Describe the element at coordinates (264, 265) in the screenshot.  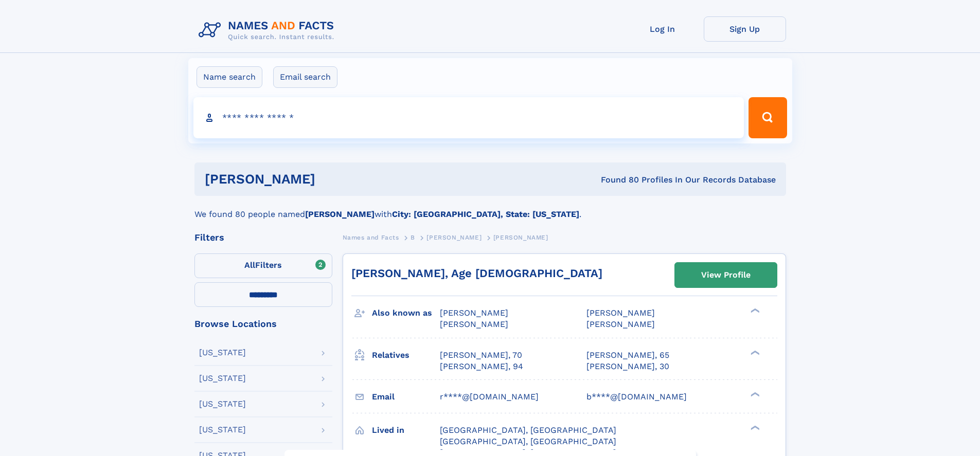
I see `label: Filters` at that location.